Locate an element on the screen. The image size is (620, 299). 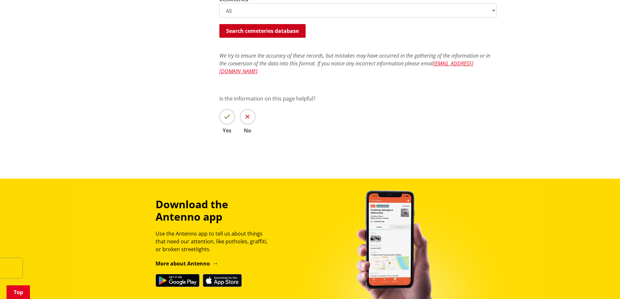
em: We try to ensure the accuracy of these records, but mistakes may have occurred in the gathering o... is located at coordinates (355, 63).